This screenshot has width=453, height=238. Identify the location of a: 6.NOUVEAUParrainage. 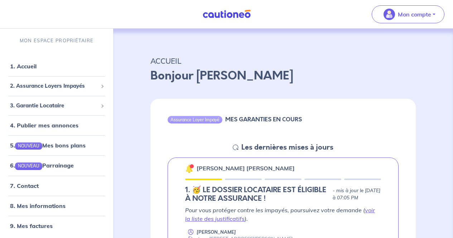
(42, 165).